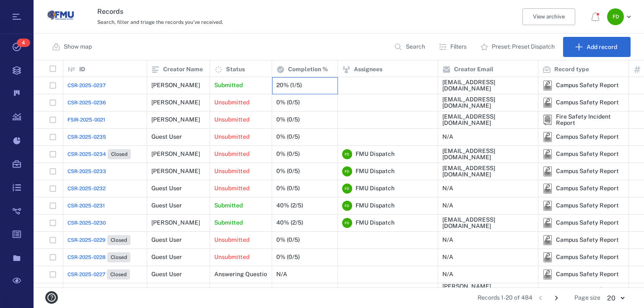 The width and height of the screenshot is (644, 308). What do you see at coordinates (458, 47) in the screenshot?
I see `p: Filters` at bounding box center [458, 47].